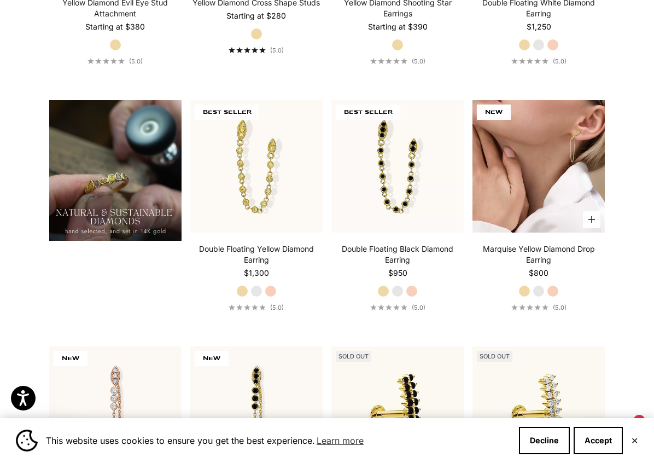 This screenshot has height=463, width=654. I want to click on img: #YellowGold #WhiteGold #RoseGold, so click(539, 166).